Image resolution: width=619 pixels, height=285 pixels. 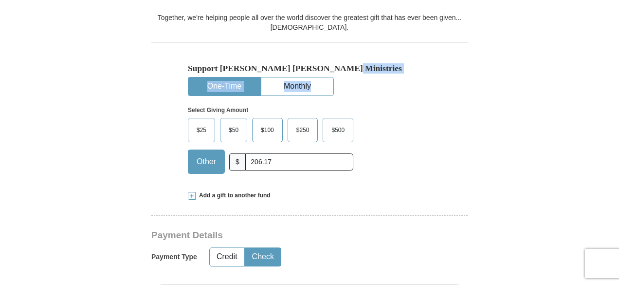 What do you see at coordinates (224, 86) in the screenshot?
I see `button: One-Time` at bounding box center [224, 86].